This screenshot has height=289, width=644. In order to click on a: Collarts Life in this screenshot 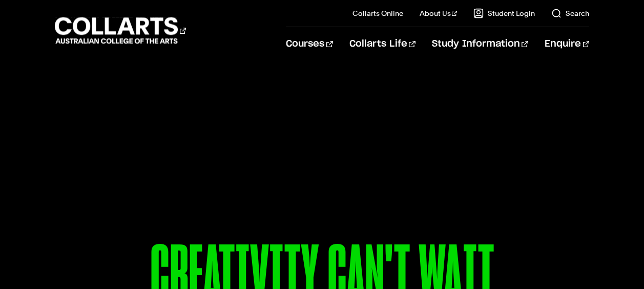, I will do `click(382, 44)`.